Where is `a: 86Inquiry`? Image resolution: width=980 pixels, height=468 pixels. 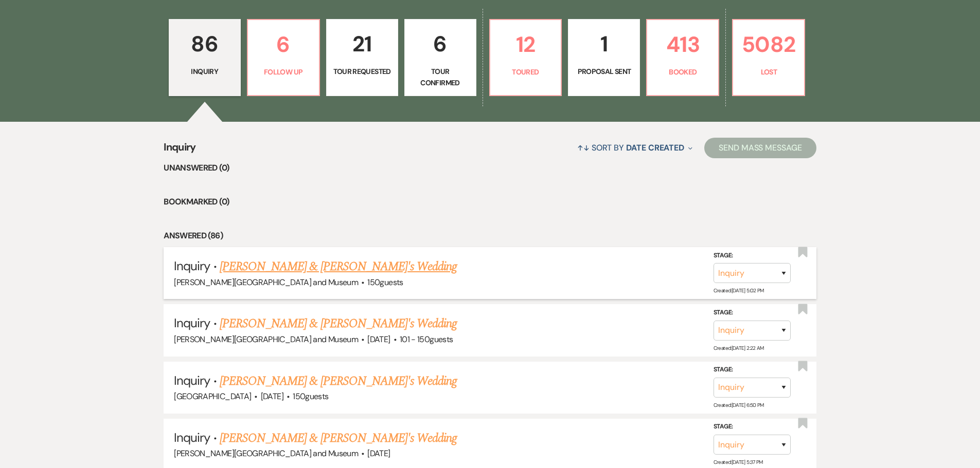 a: 86Inquiry is located at coordinates (205, 58).